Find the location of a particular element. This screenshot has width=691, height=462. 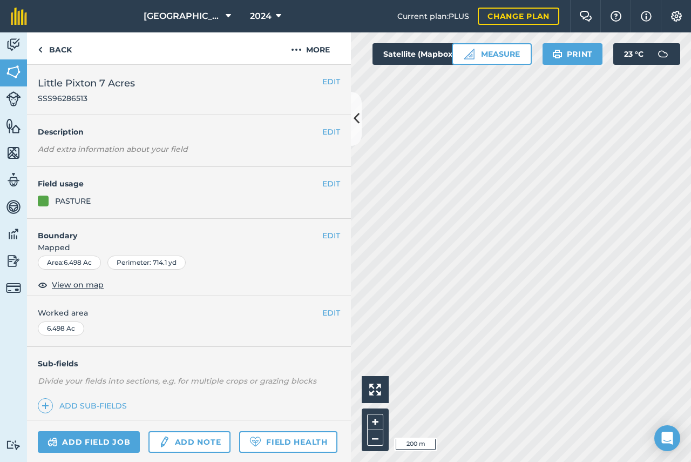

a: Back is located at coordinates (55, 48).